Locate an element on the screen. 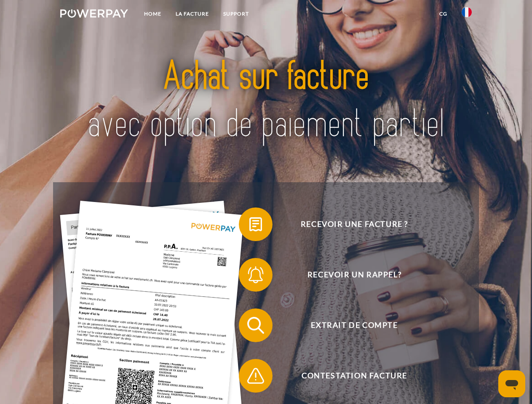  img: title-powerpay_fr.svg is located at coordinates (266, 101).